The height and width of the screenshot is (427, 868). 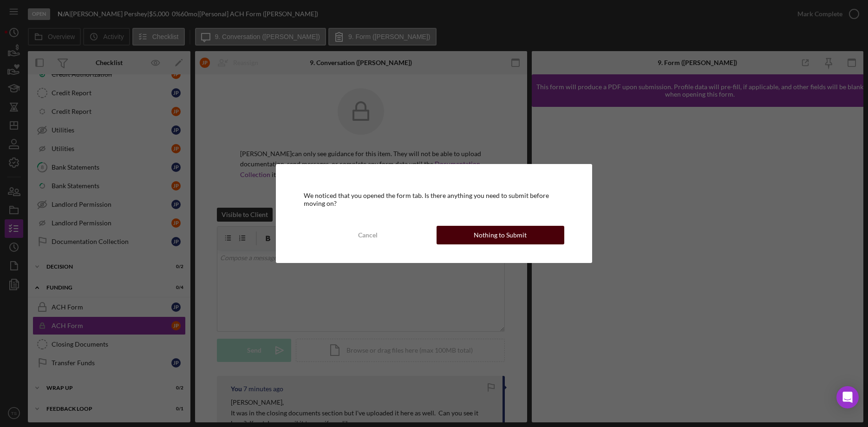 I want to click on button: Nothing to Submit, so click(x=500, y=235).